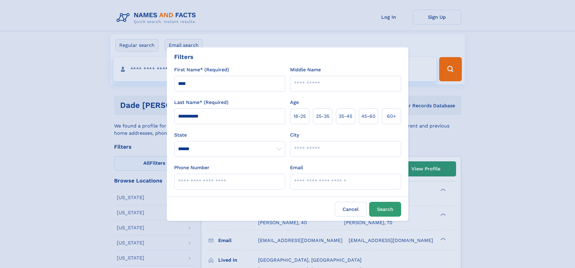  What do you see at coordinates (305, 70) in the screenshot?
I see `label: Middle Name` at bounding box center [305, 70].